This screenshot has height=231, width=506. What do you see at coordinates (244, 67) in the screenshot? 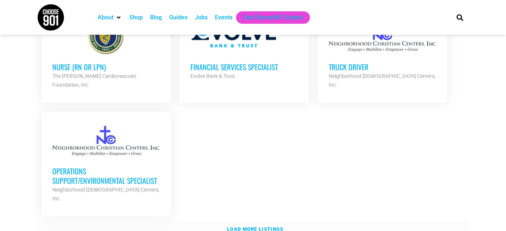
I see `h3: Financial Services Specialist` at bounding box center [244, 67].